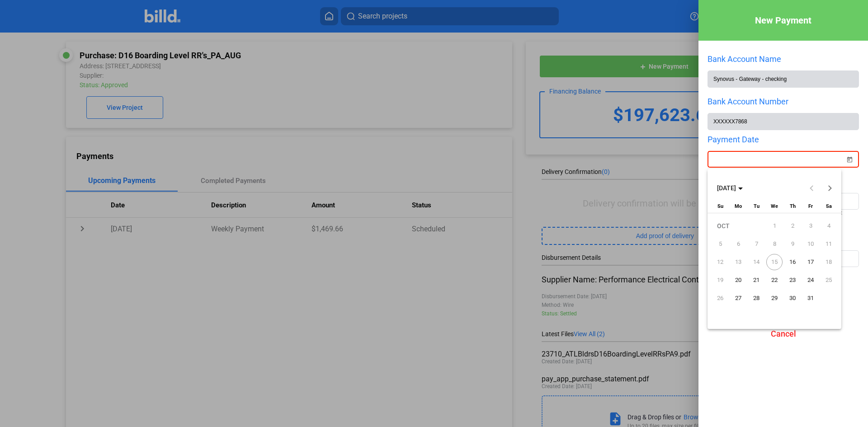 The height and width of the screenshot is (427, 868). What do you see at coordinates (793, 245) in the screenshot?
I see `button: October 9, 2025` at bounding box center [793, 245].